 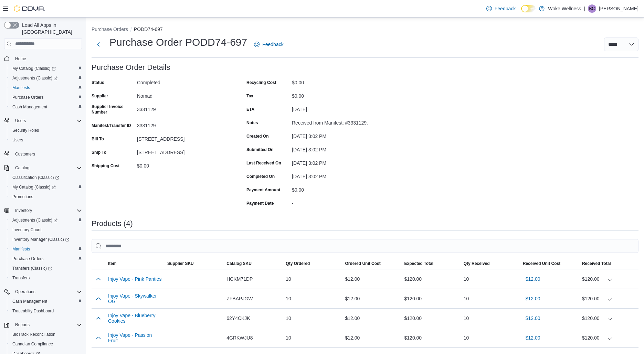 What do you see at coordinates (32, 268) in the screenshot?
I see `span: Transfers (Classic)` at bounding box center [32, 268].